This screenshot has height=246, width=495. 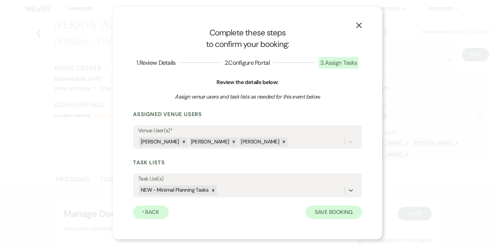 What do you see at coordinates (156, 63) in the screenshot?
I see `span: 1 . Review Details` at bounding box center [156, 63].